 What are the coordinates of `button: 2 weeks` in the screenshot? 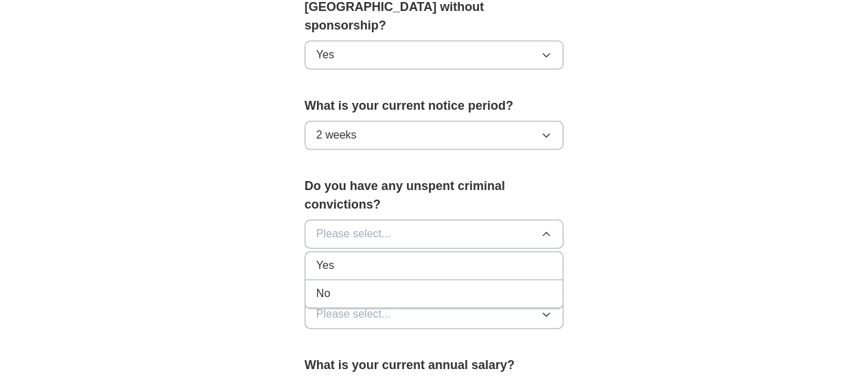 It's located at (435, 135).